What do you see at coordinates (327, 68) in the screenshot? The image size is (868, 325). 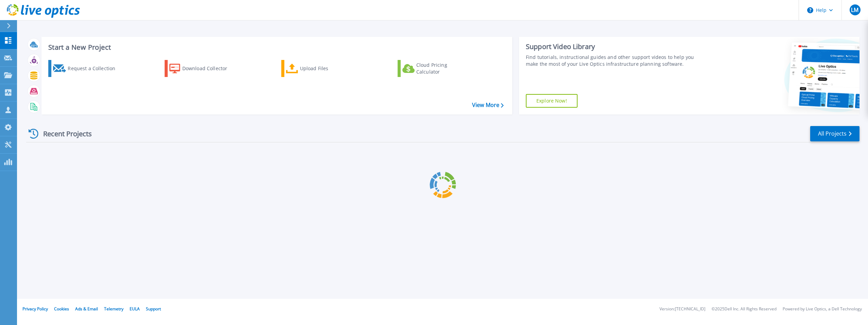 I see `div: Upload Files` at bounding box center [327, 68].